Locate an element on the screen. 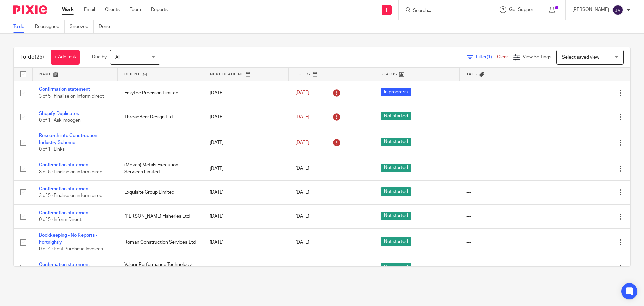 The height and width of the screenshot is (306, 644). td: ThreadBear Design Ltd is located at coordinates (161, 117).